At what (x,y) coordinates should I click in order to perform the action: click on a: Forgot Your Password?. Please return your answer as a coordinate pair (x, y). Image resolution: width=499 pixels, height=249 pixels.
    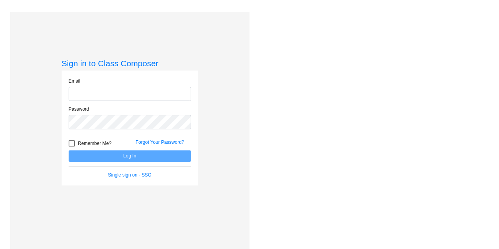
    Looking at the image, I should click on (160, 142).